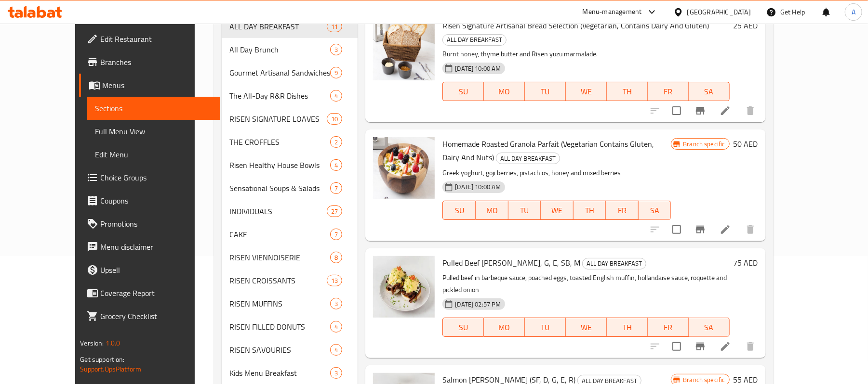  Describe the element at coordinates (279, 165) in the screenshot. I see `span: Risen Healthy House Bowls` at that location.